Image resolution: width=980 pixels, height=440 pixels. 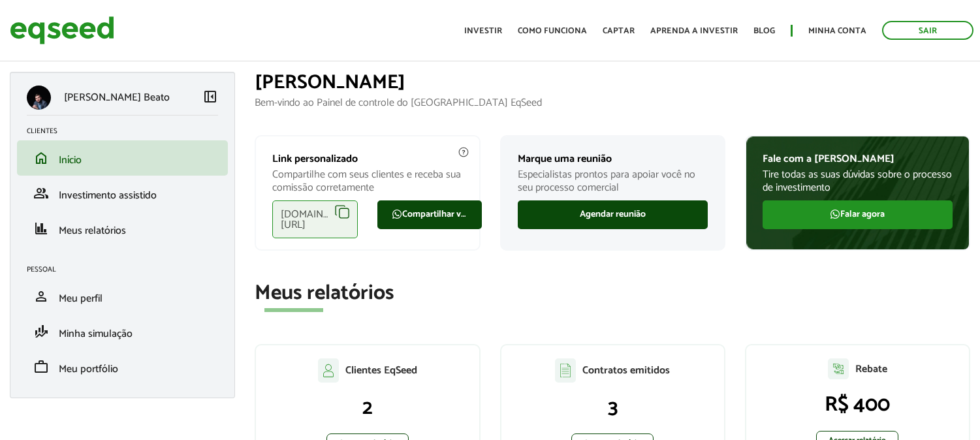 I want to click on span: group, so click(x=41, y=193).